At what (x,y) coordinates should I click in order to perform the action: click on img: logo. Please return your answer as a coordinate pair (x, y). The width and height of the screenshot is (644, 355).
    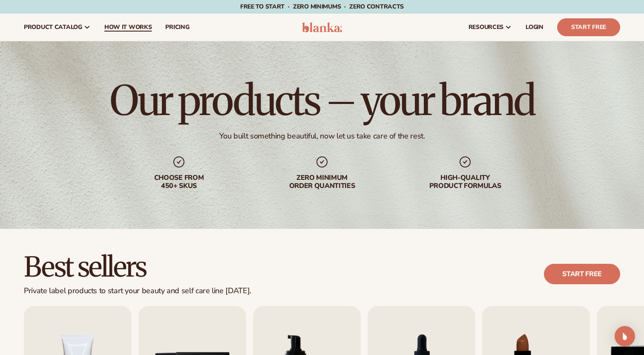
    Looking at the image, I should click on (322, 27).